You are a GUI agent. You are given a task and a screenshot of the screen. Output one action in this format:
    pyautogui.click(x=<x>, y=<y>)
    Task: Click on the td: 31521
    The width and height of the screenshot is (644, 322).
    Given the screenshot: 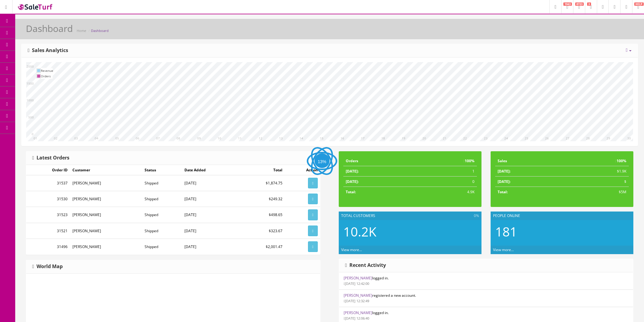 What is the action you would take?
    pyautogui.click(x=48, y=231)
    